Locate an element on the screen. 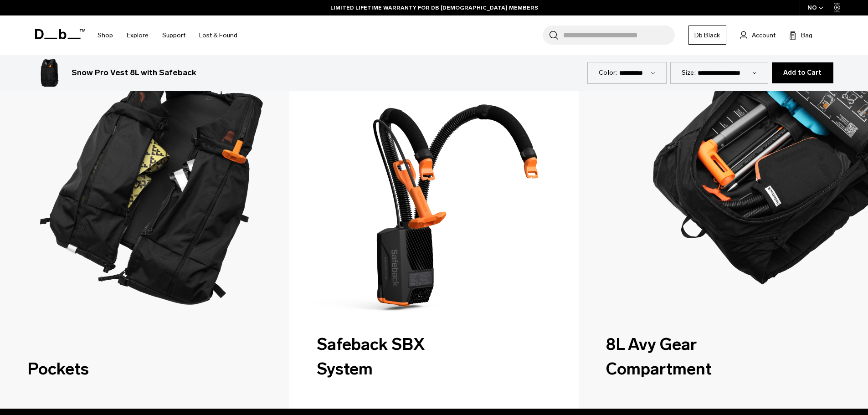 Image resolution: width=868 pixels, height=415 pixels. button: Bag is located at coordinates (800, 35).